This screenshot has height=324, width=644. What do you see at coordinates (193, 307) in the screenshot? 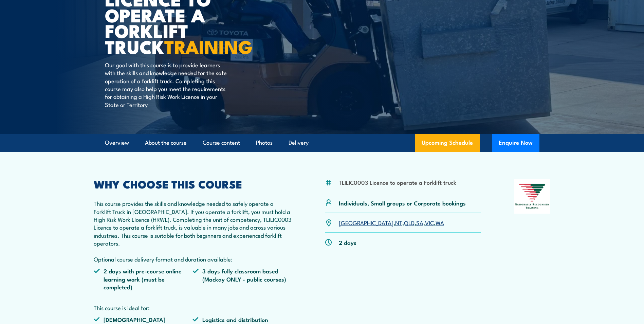
I see `p: This course is ideal for:` at bounding box center [193, 307].